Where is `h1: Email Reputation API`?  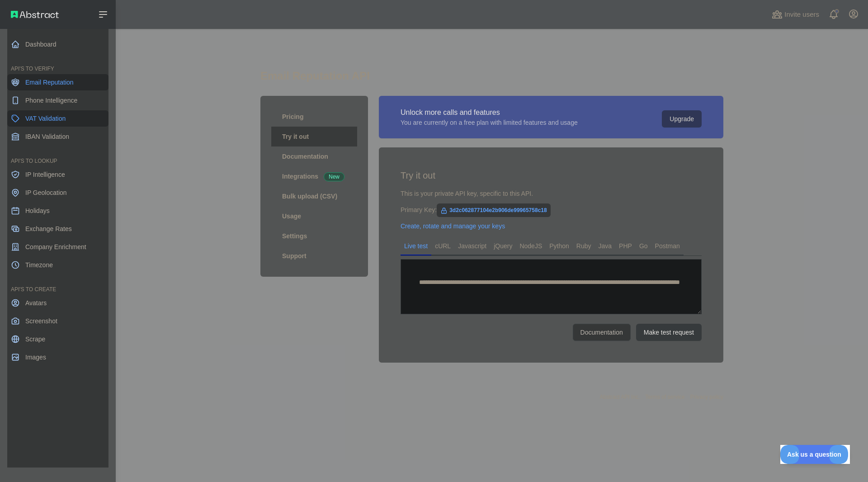
h1: Email Reputation API is located at coordinates (492, 80).